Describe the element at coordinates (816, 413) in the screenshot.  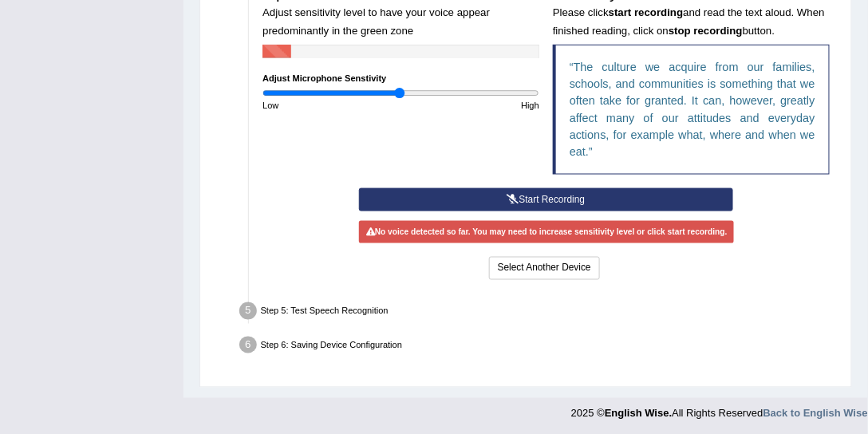
I see `a: Back to English Wise` at that location.